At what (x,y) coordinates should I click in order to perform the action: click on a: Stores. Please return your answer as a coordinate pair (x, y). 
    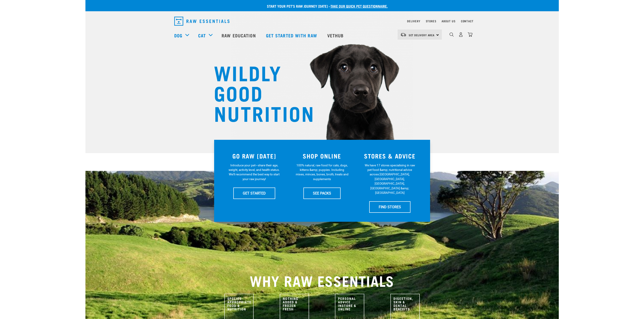
    Looking at the image, I should click on (431, 21).